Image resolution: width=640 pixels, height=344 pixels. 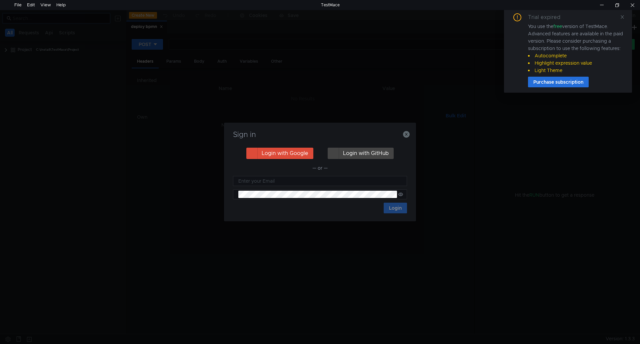 I want to click on div: Trial expired, so click(x=548, y=17).